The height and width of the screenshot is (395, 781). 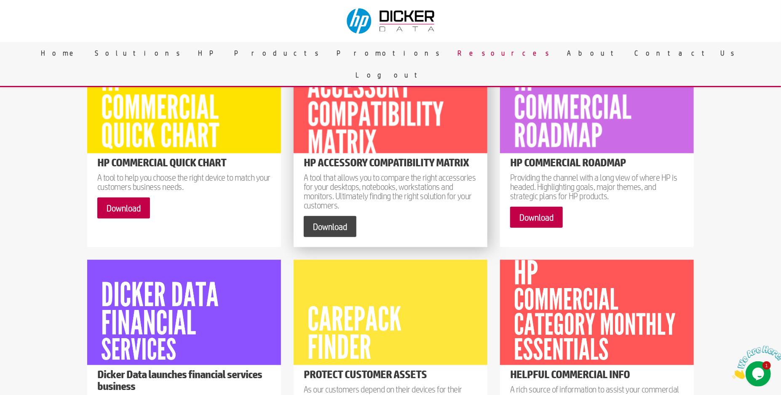 I want to click on h2: HP COMMERCIAL ROADMAP, so click(x=597, y=165).